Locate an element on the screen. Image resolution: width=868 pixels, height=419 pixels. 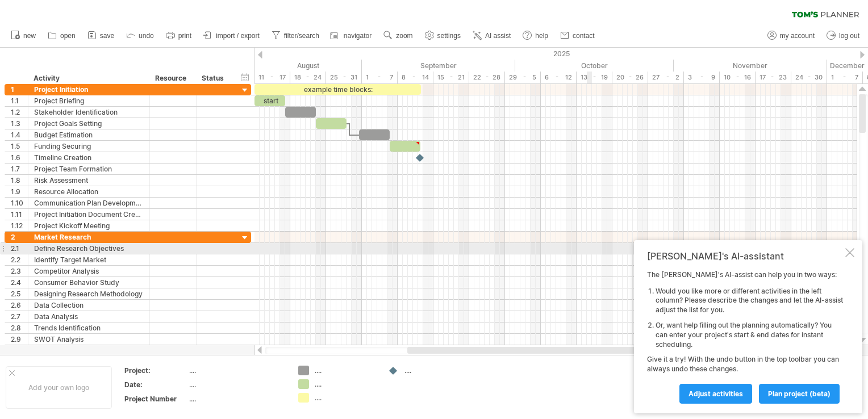
div: Resource is located at coordinates (172, 79).